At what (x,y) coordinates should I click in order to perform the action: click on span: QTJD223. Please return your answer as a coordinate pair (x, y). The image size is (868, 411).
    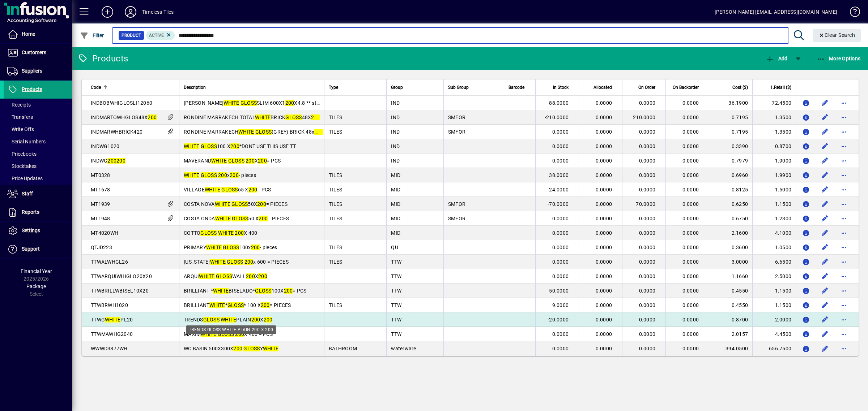
    Looking at the image, I should click on (101, 248).